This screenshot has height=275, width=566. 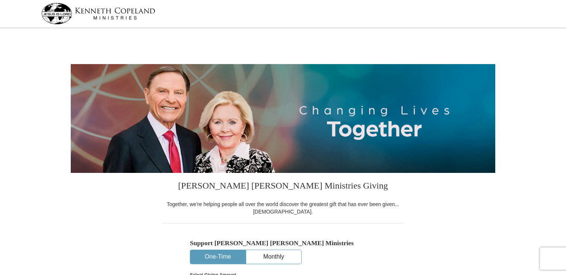 What do you see at coordinates (274, 257) in the screenshot?
I see `button: Monthly` at bounding box center [274, 257].